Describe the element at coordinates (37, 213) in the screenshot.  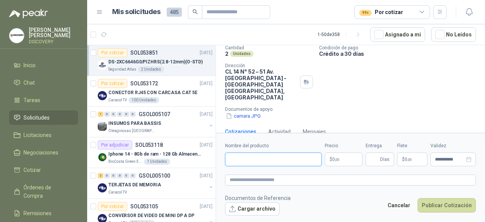
I see `span: Remisiones` at that location.